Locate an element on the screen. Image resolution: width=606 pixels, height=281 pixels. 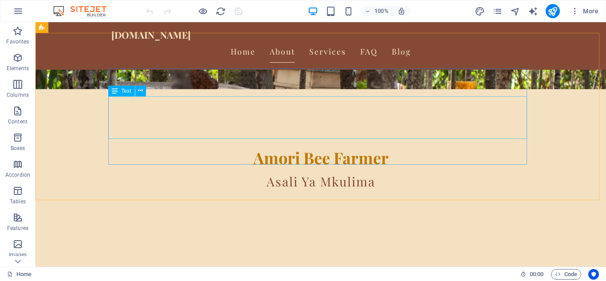
button: navigator is located at coordinates (515, 11).